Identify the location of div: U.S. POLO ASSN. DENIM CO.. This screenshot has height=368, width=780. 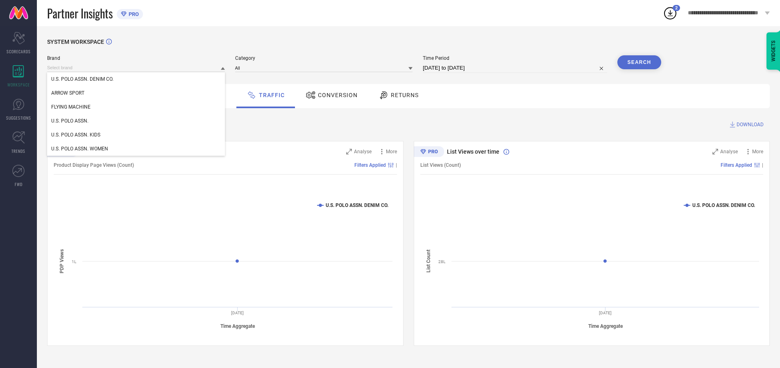
(136, 79).